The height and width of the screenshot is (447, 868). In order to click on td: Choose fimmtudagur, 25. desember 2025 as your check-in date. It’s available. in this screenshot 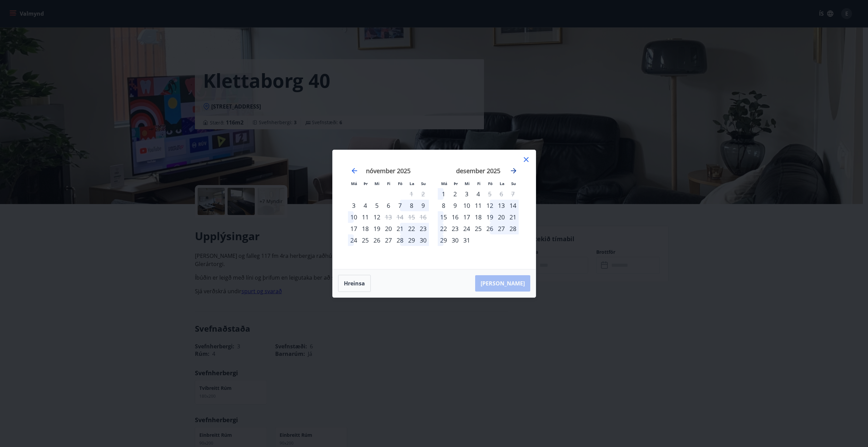, I will do `click(478, 229)`.